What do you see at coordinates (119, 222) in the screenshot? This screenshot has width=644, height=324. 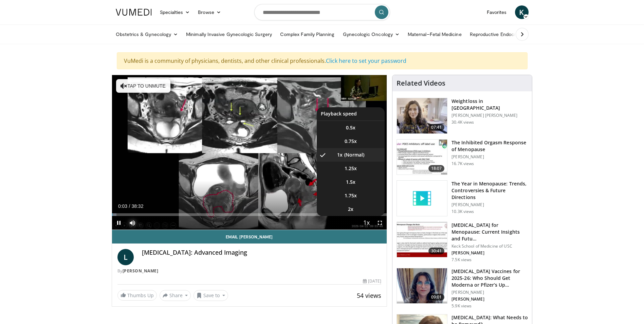 I see `button: Pause` at bounding box center [119, 222].